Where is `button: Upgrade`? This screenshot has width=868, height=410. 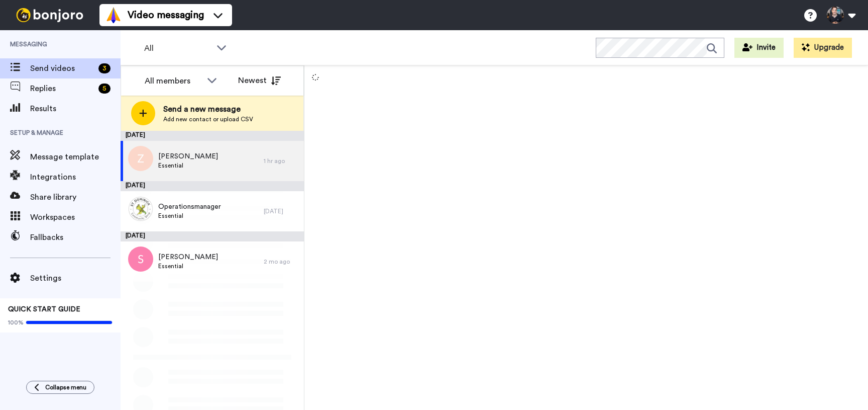
button: Upgrade is located at coordinates (823, 48).